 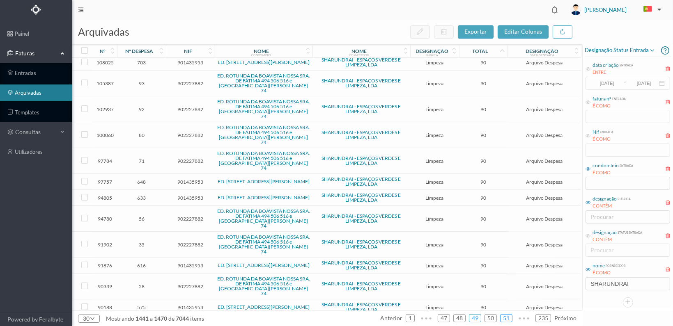 What do you see at coordinates (480, 51) in the screenshot?
I see `div: total` at bounding box center [480, 51].